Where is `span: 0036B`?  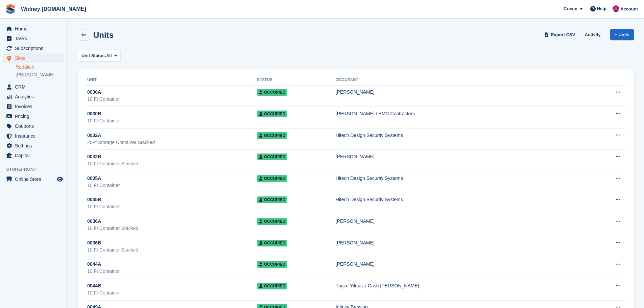 span: 0036B is located at coordinates (94, 243).